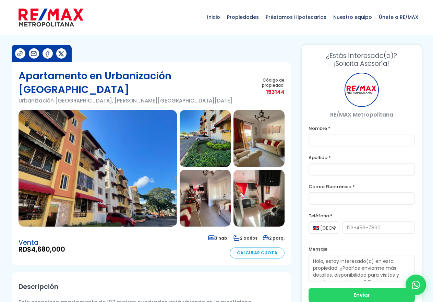 This screenshot has width=433, height=302. Describe the element at coordinates (274, 238) in the screenshot. I see `span: 2 parq.` at that location.